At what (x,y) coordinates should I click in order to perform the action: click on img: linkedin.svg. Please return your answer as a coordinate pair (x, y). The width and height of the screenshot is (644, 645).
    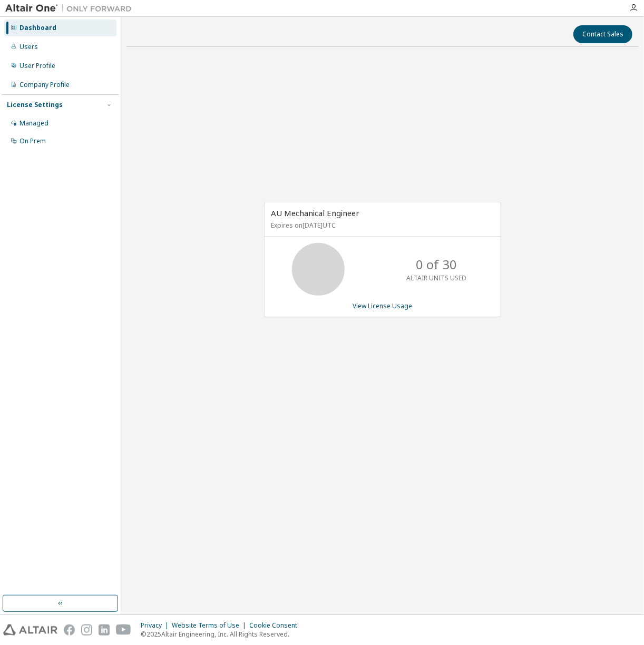
    Looking at the image, I should click on (104, 630).